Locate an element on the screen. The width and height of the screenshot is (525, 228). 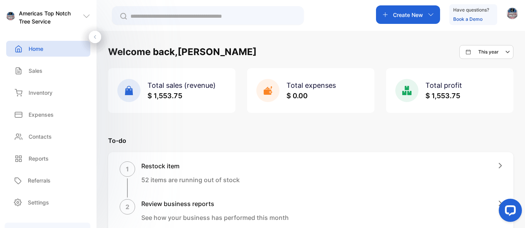
span: Total sales (revenue) is located at coordinates (181, 85).